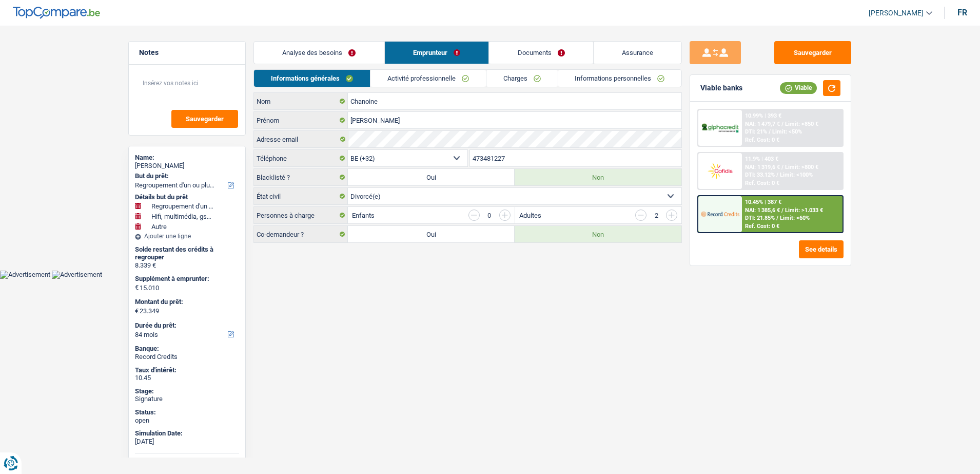 The width and height of the screenshot is (980, 474). I want to click on a: Analyse des besoins, so click(319, 53).